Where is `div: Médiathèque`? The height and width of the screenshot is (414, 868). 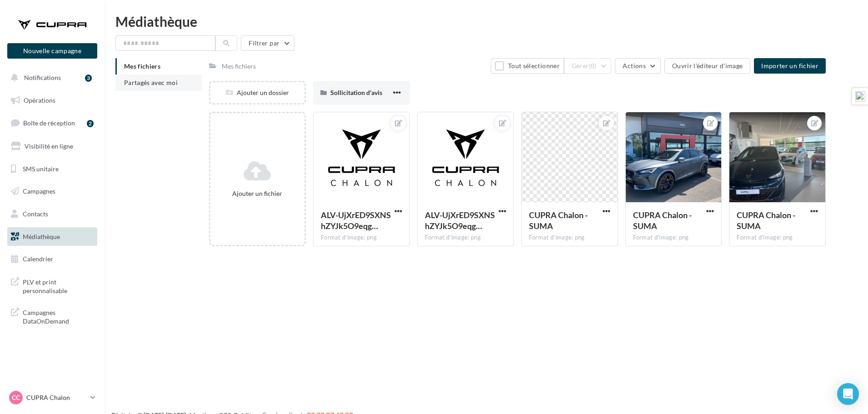
div: Médiathèque is located at coordinates (486, 21).